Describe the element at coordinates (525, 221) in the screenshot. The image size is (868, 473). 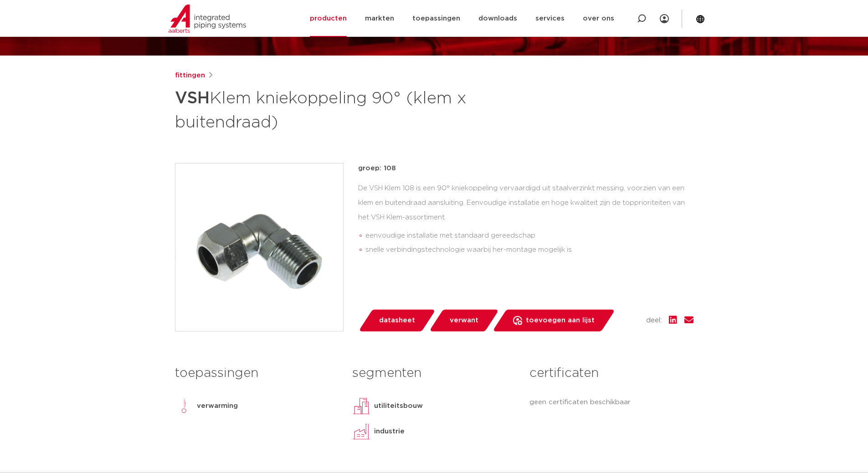
I see `div: De VSH Klem 108 is een 90° kniekoppeling vervaardigd uit staalverzinkt messing, voorzien van een ...` at that location.